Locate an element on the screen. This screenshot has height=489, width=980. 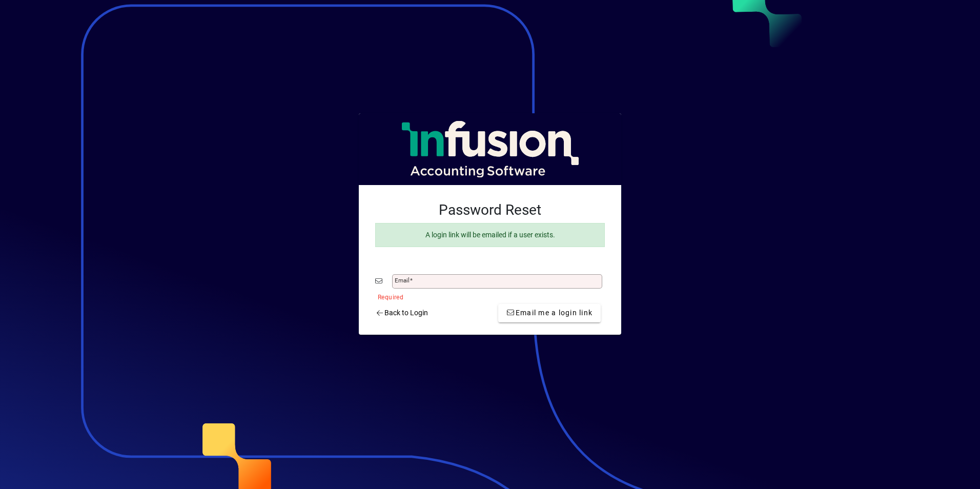
span: Email me a login link is located at coordinates (550, 313).